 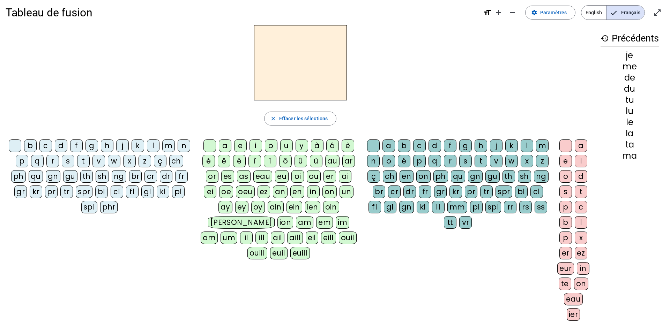 What do you see at coordinates (457, 207) in the screenshot?
I see `div: mm` at bounding box center [457, 207].